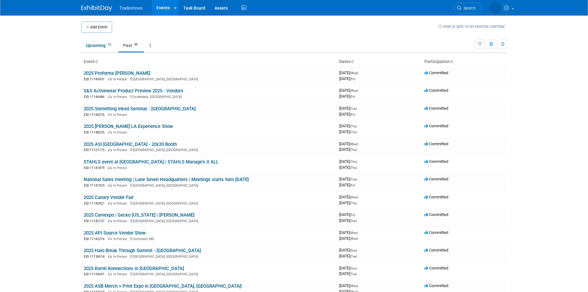 The image size is (588, 292). I want to click on span: EID: 11145091, so click(95, 79).